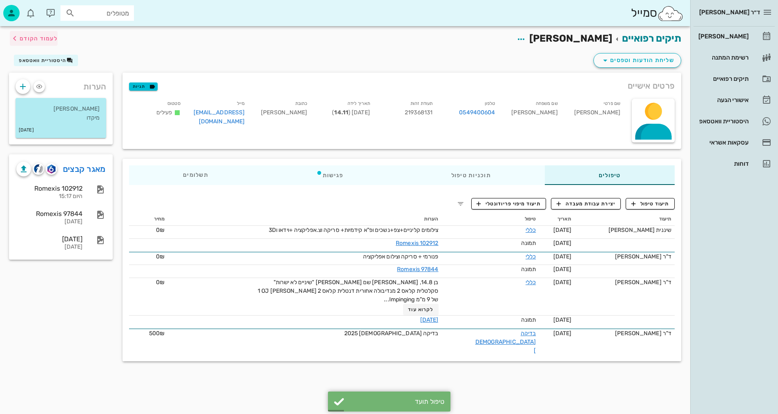  What do you see at coordinates (733, 121) in the screenshot?
I see `a: היסטוריית וואטסאפ` at bounding box center [733, 121].